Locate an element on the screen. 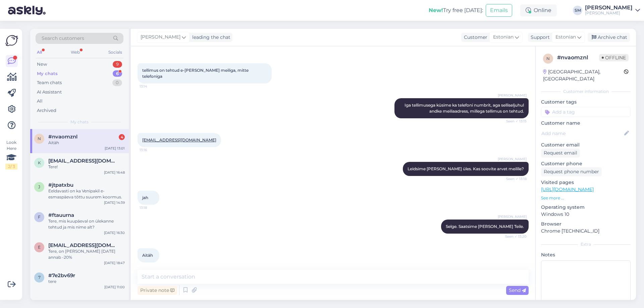  div: Request phone number is located at coordinates (571, 172).